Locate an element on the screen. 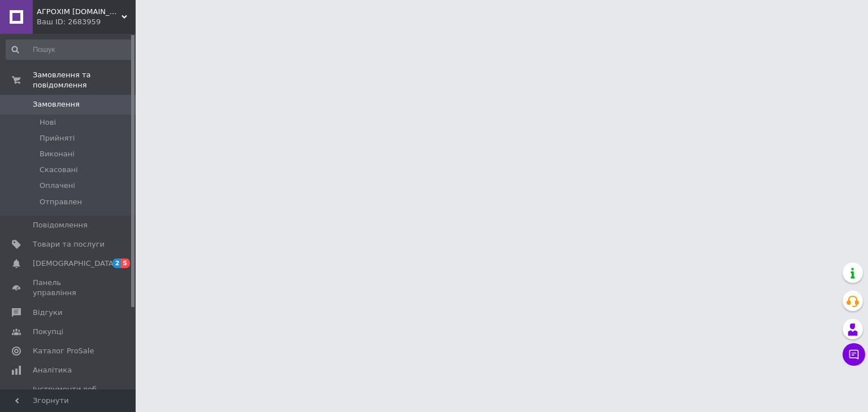 The image size is (868, 412). span: Оплачені is located at coordinates (57, 186).